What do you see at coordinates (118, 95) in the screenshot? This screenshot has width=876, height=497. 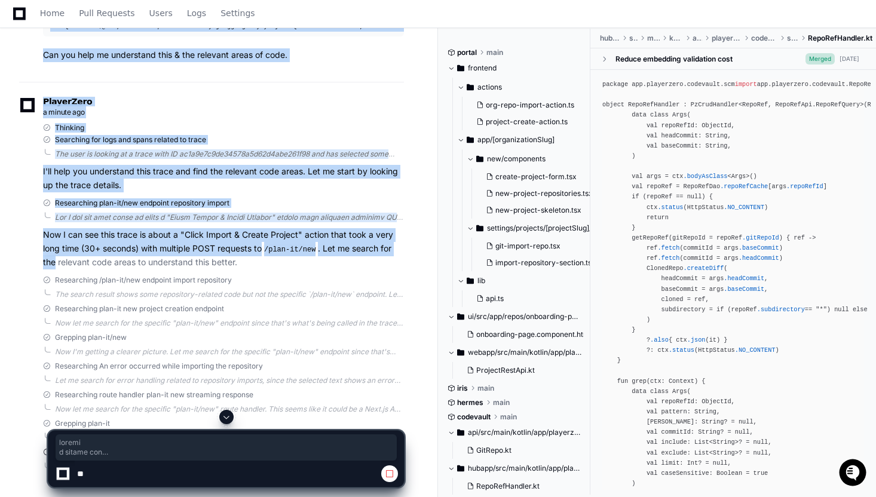 I see `div: Start new chat` at bounding box center [118, 95].